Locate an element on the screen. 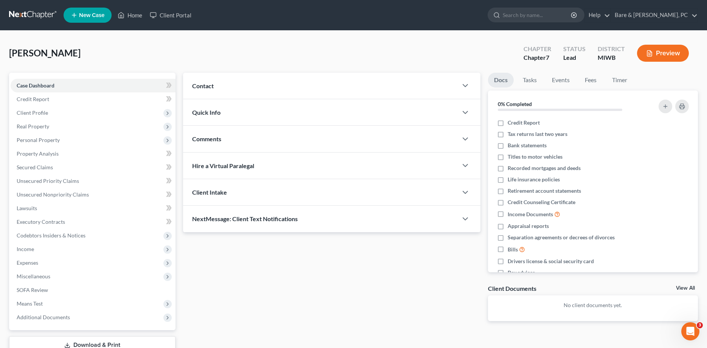  strong: 0% Completed is located at coordinates (515, 104).